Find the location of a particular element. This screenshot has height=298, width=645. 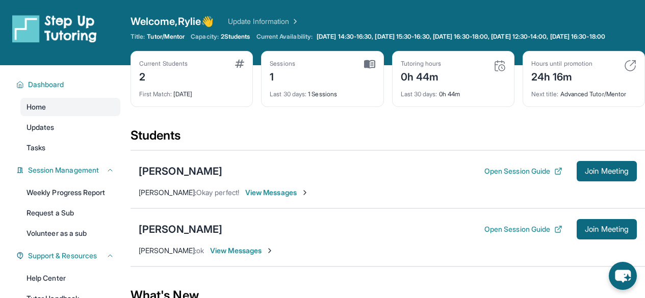

a: Home is located at coordinates (70, 107).